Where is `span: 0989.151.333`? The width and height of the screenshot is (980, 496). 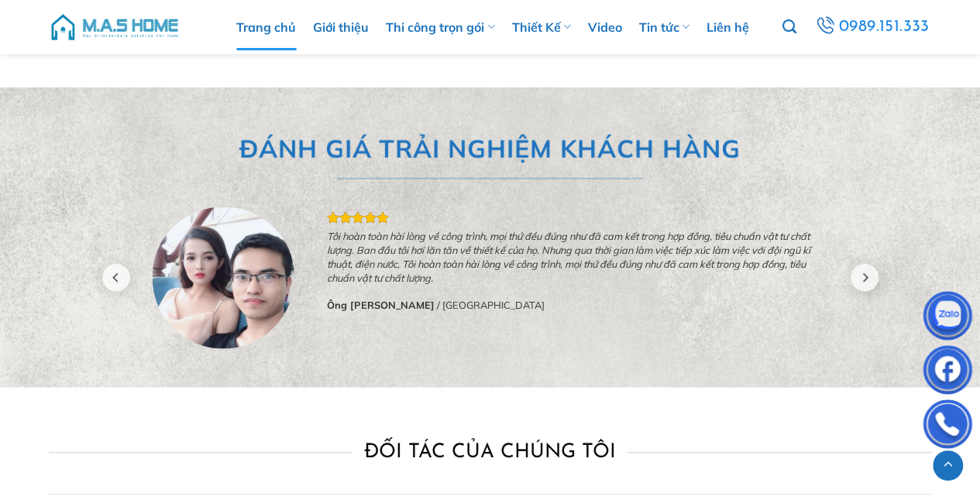 span: 0989.151.333 is located at coordinates (884, 27).